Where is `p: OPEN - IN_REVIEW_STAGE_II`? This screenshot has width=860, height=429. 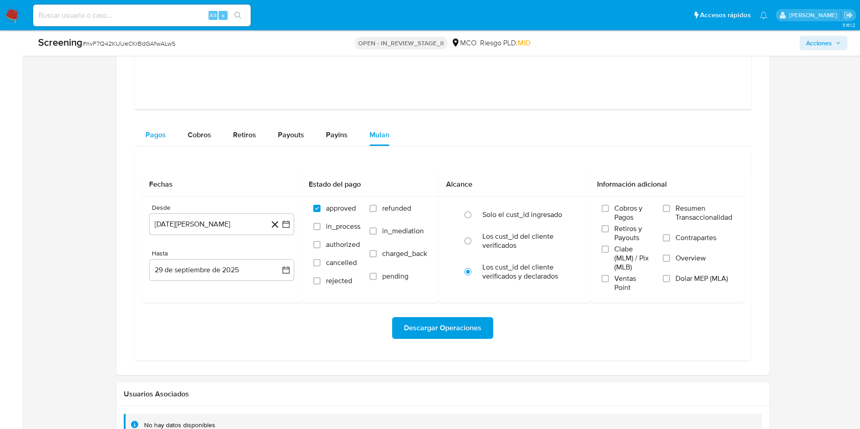
p: OPEN - IN_REVIEW_STAGE_II is located at coordinates (401, 43).